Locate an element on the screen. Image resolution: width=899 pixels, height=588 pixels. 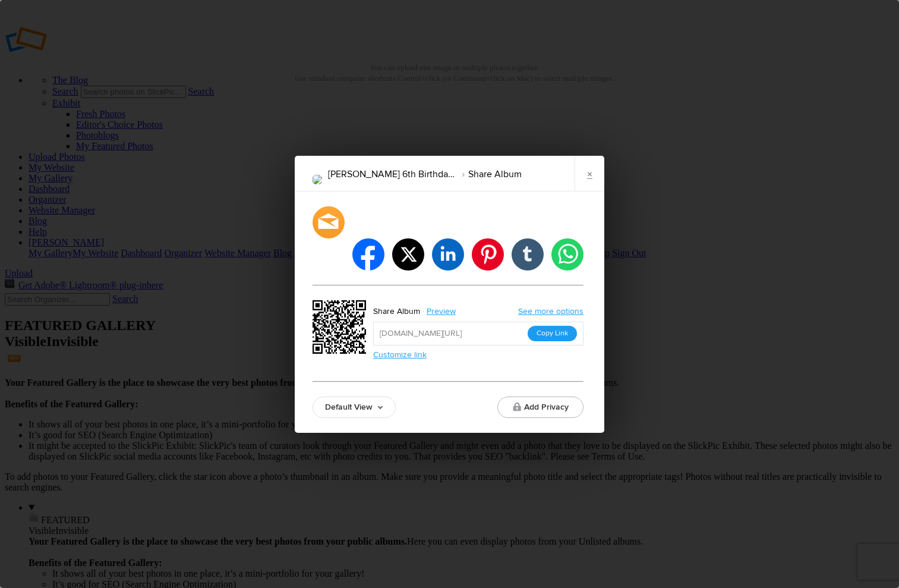
button: Copy Link is located at coordinates (553, 333).